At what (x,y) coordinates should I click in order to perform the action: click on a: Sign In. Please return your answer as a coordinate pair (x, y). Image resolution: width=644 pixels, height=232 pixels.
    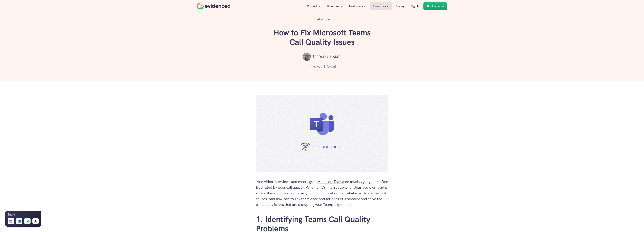
    Looking at the image, I should click on (415, 6).